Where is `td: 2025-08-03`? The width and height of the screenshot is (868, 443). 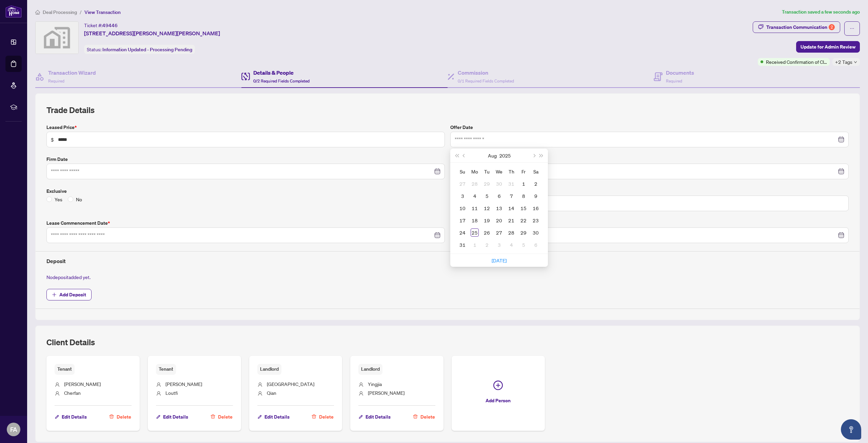 td: 2025-08-03 is located at coordinates (463, 196).